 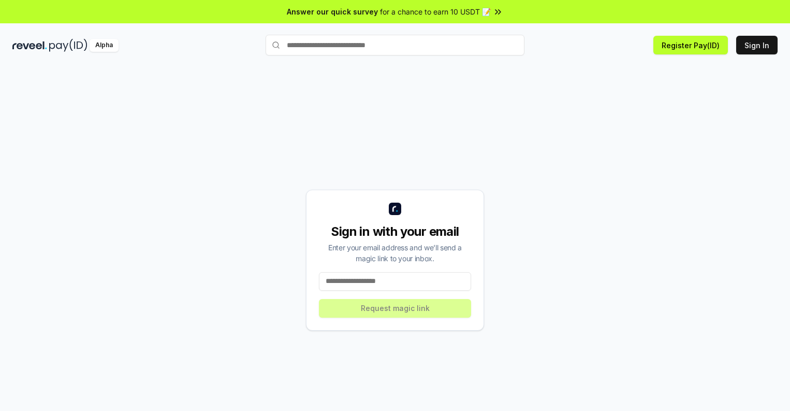 I want to click on img: pay_id, so click(x=68, y=45).